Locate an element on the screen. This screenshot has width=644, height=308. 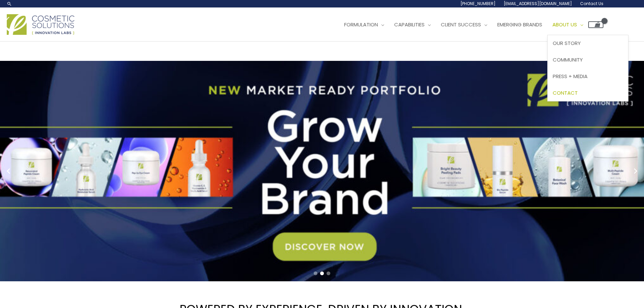
span: Go to slide 3 is located at coordinates (328, 273).